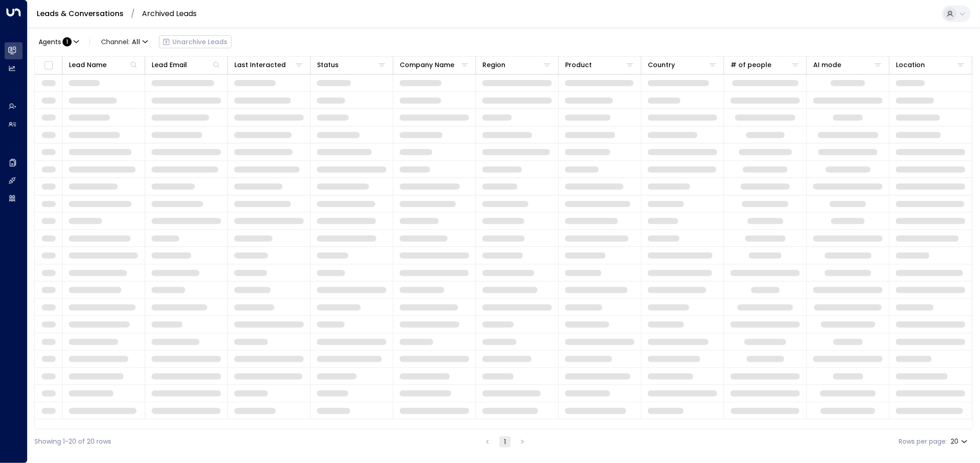 This screenshot has height=463, width=980. I want to click on nav: pagination navigation, so click(505, 441).